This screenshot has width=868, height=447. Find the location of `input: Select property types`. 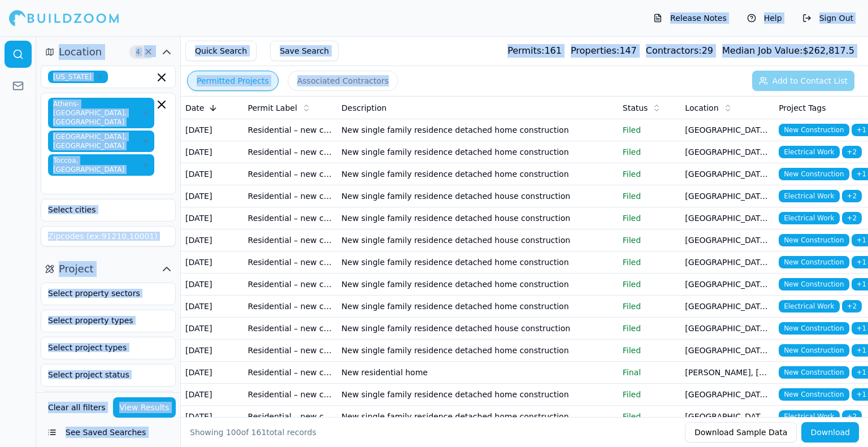

input: Select property types is located at coordinates (101, 320).